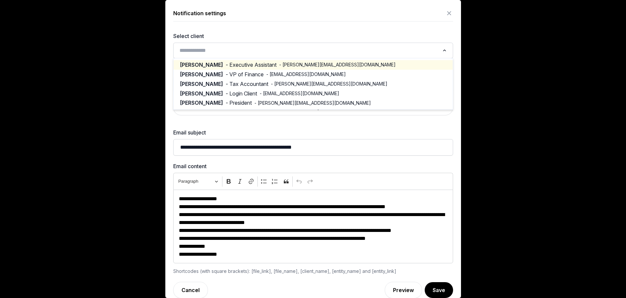  Describe the element at coordinates (313, 166) in the screenshot. I see `label: Email content` at that location.